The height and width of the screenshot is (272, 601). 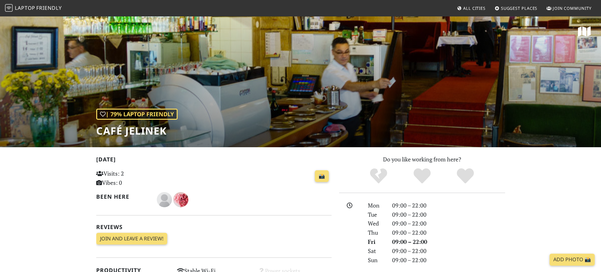 What do you see at coordinates (33, 8) in the screenshot?
I see `a: LaptopFriendly LaptopFriendly` at bounding box center [33, 8].